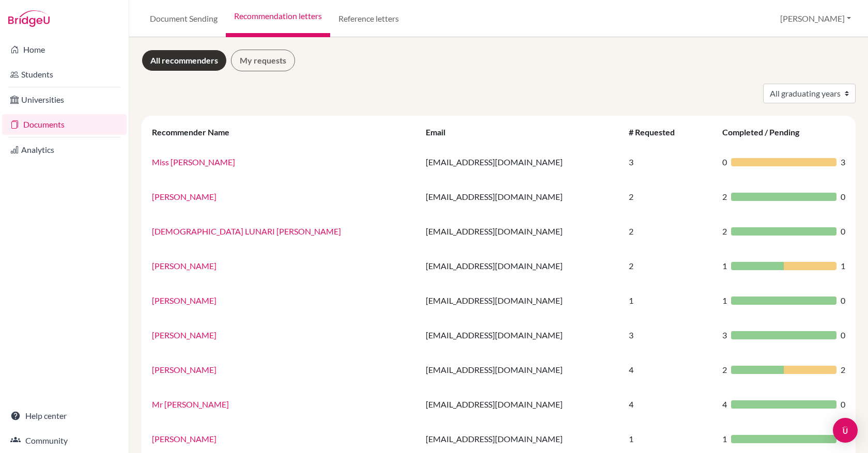 This screenshot has width=868, height=453. Describe the element at coordinates (64, 100) in the screenshot. I see `a: Universities` at that location.